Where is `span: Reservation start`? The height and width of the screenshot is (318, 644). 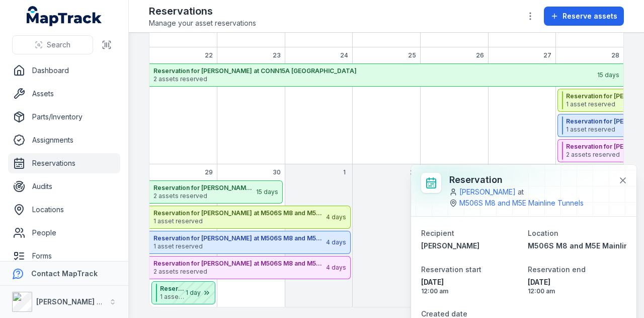 span: Reservation start is located at coordinates (451, 269).